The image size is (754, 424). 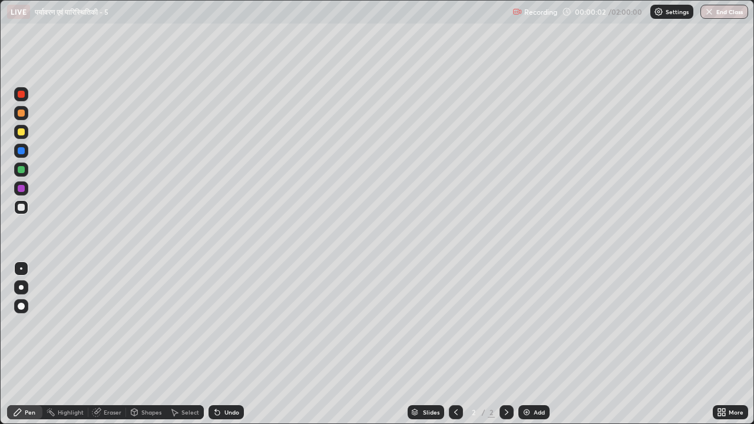 What do you see at coordinates (190, 412) in the screenshot?
I see `div: Select` at bounding box center [190, 412].